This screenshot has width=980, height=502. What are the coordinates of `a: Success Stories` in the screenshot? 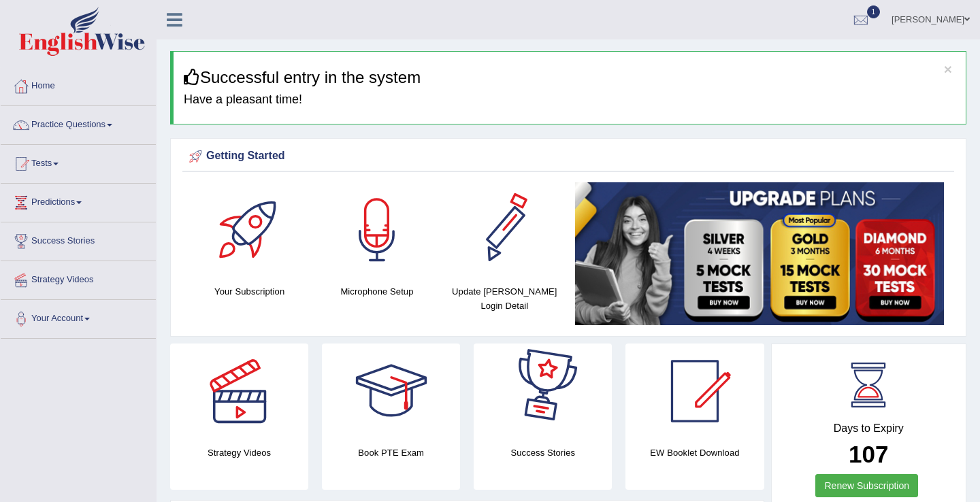 It's located at (78, 240).